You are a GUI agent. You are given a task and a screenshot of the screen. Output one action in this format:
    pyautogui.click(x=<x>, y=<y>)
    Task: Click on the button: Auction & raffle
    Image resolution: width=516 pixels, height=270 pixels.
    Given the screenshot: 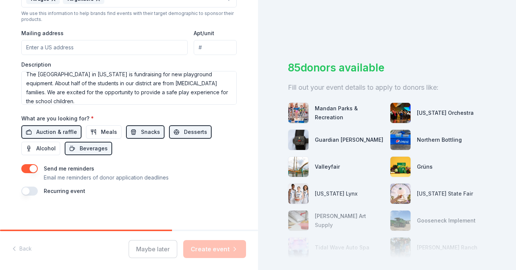 What is the action you would take?
    pyautogui.click(x=51, y=132)
    